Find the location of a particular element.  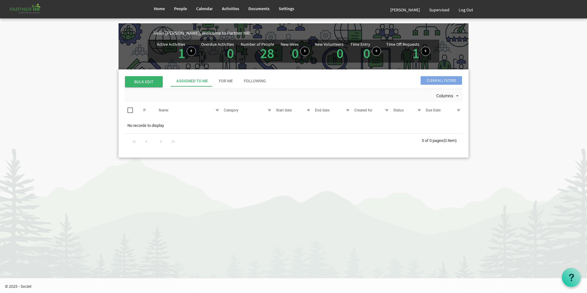

div: Time Off Requests is located at coordinates (403, 44).